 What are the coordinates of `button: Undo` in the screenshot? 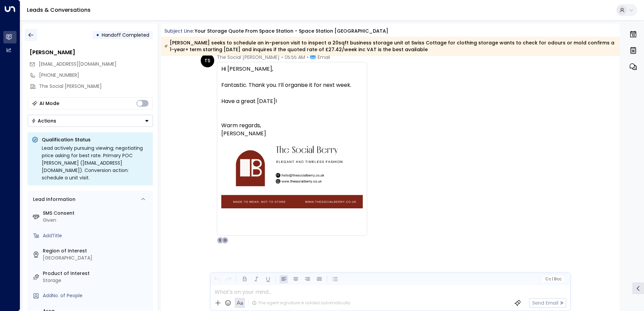 It's located at (217, 279).